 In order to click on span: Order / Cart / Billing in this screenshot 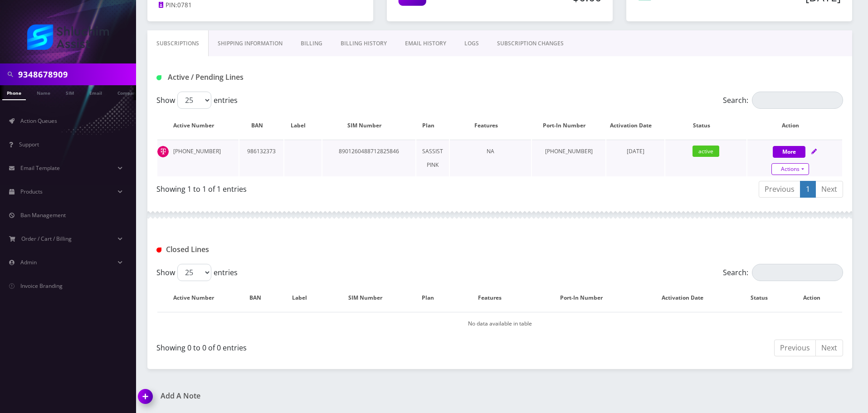, I will do `click(46, 238)`.